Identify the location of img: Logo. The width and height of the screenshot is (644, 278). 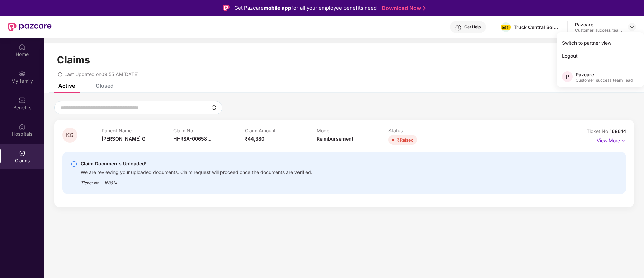
(226, 8).